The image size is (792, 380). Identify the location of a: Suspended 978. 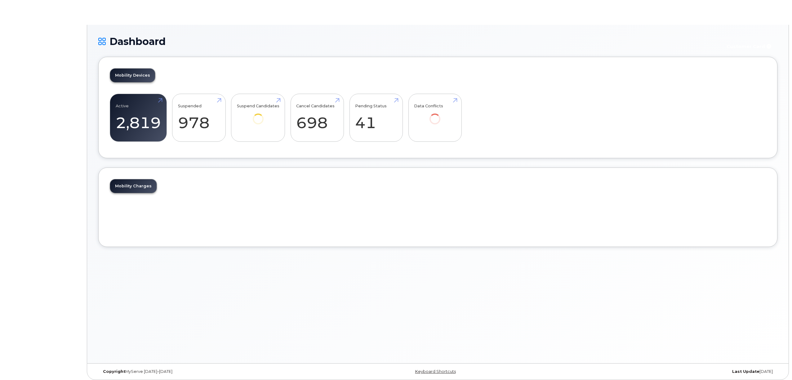
(199, 118).